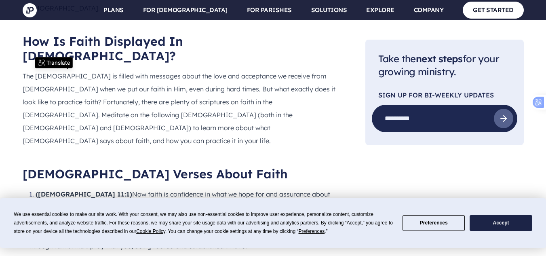 The image size is (546, 256). What do you see at coordinates (434, 223) in the screenshot?
I see `button: Preferences` at bounding box center [434, 223].